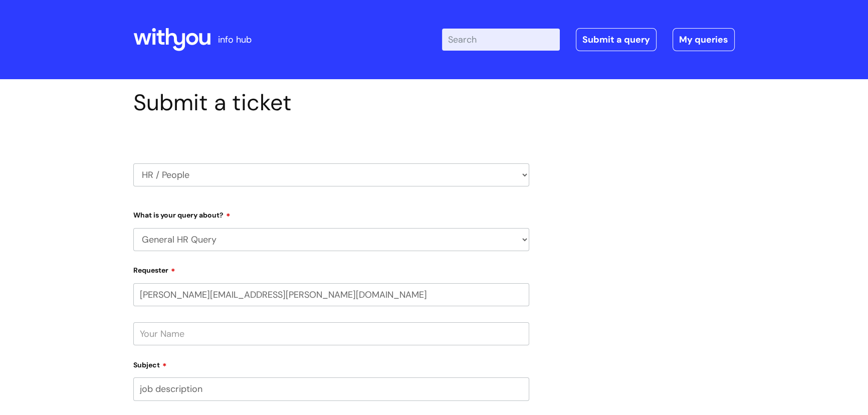 The height and width of the screenshot is (415, 868). Describe the element at coordinates (616, 40) in the screenshot. I see `a: Submit a query` at that location.